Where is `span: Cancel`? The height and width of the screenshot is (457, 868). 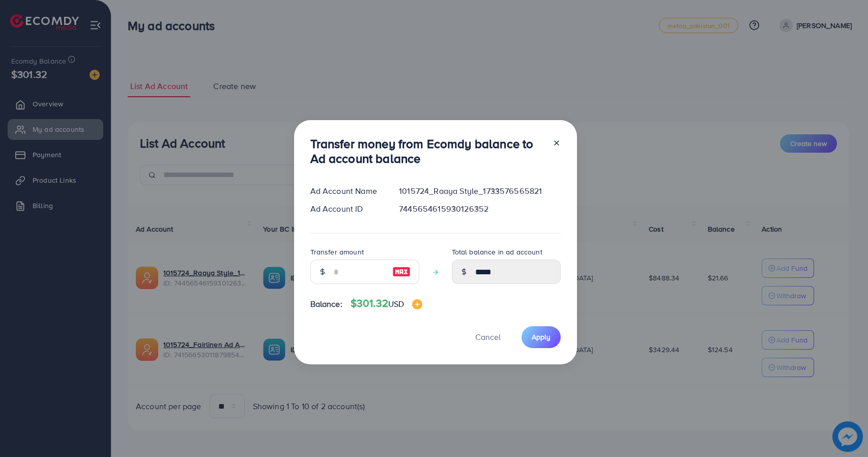
span: Cancel is located at coordinates (488, 337).